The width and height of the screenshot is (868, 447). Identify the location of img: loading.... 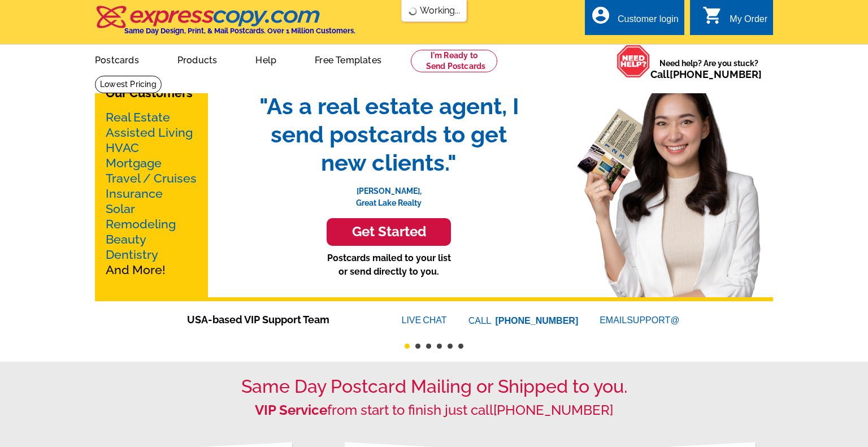
(413, 12).